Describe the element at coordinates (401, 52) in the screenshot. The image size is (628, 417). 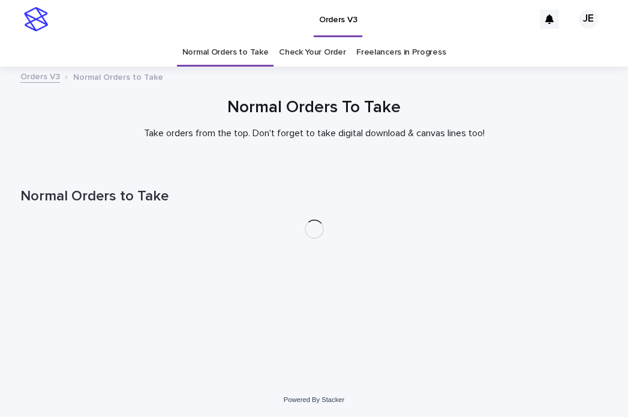
I see `a: Freelancers in Progress` at that location.